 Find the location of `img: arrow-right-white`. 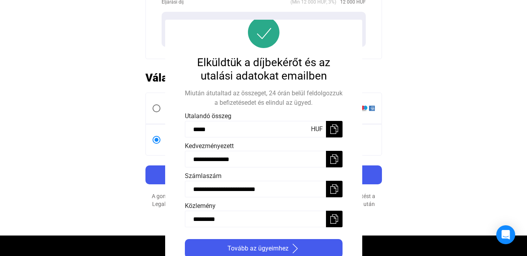

img: arrow-right-white is located at coordinates (295, 249).